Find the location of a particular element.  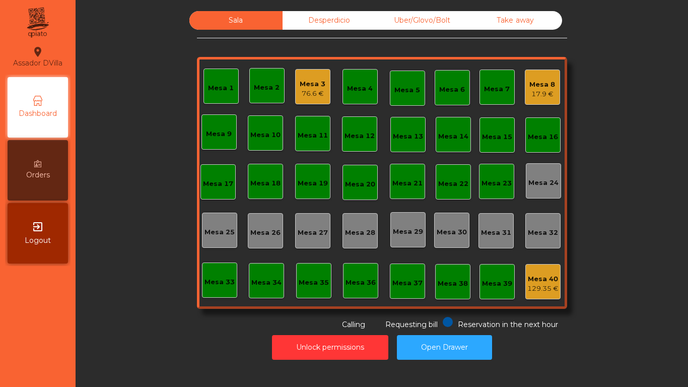

div: Mesa 4 is located at coordinates (360, 89).